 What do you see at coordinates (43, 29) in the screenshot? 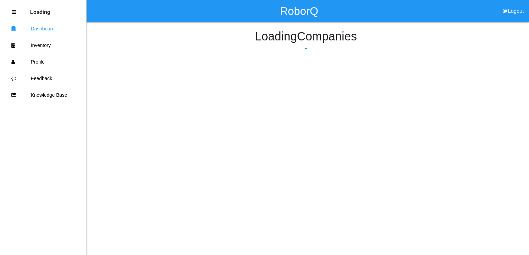
I see `a: Dashboard` at bounding box center [43, 29].